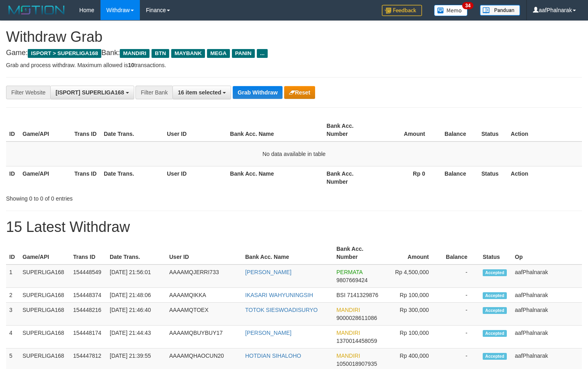  Describe the element at coordinates (258, 92) in the screenshot. I see `button: Grab Withdraw` at that location.